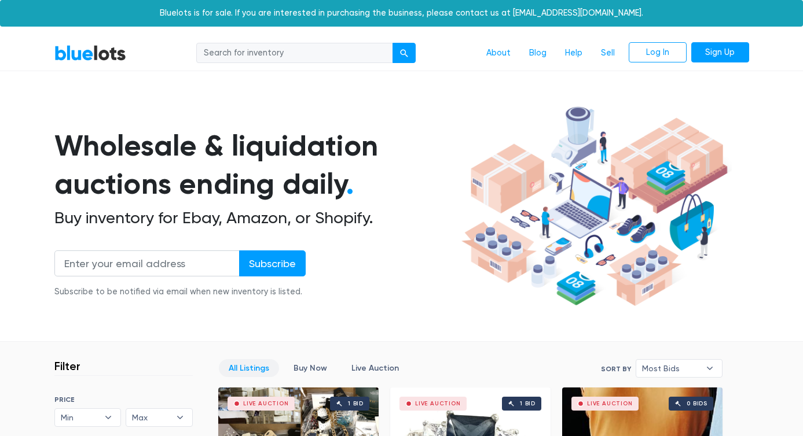 This screenshot has width=803, height=436. Describe the element at coordinates (594, 207) in the screenshot. I see `img: hero-ee84e7d0318cb26816c560f6b4441b76977f77a177738b4e94f68c95b2b83dbb.png` at that location.